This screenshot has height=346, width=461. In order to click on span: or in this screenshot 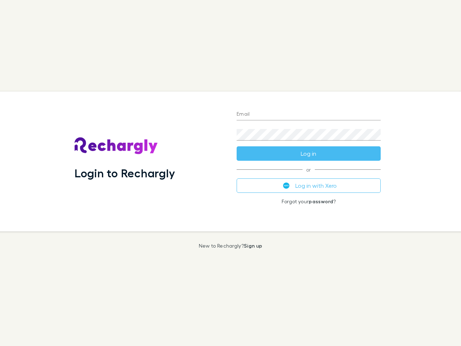, I will do `click(309, 169)`.